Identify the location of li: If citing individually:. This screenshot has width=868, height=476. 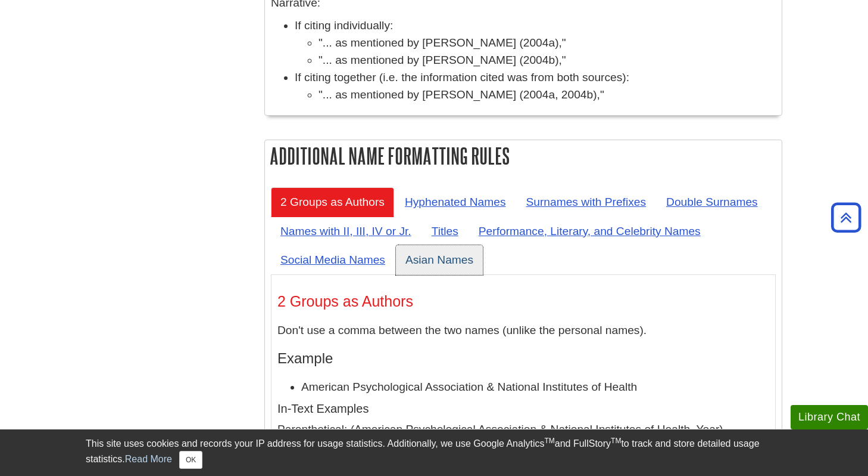
(535, 43).